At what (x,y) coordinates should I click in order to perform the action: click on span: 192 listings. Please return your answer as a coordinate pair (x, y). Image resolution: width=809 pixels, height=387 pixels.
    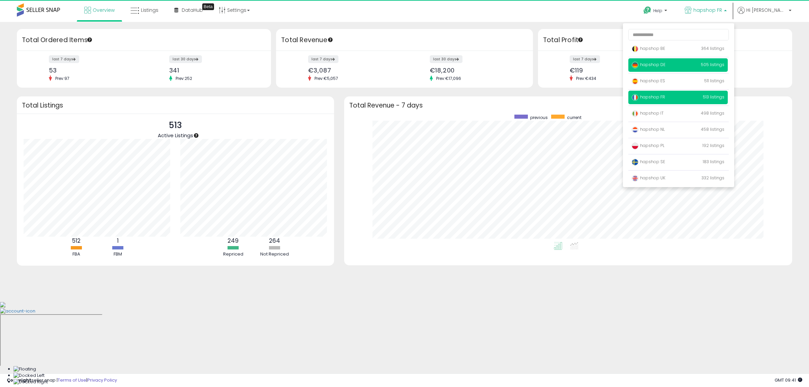
    Looking at the image, I should click on (714, 145).